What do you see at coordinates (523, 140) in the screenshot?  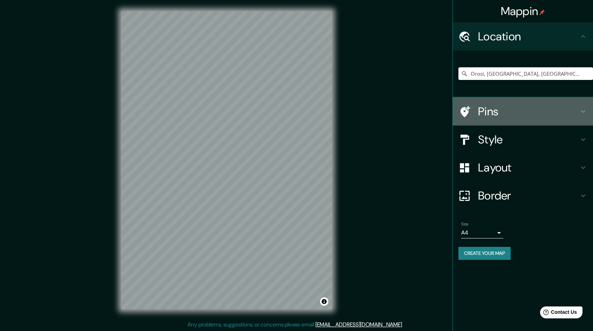 I see `div: Style` at bounding box center [523, 140].